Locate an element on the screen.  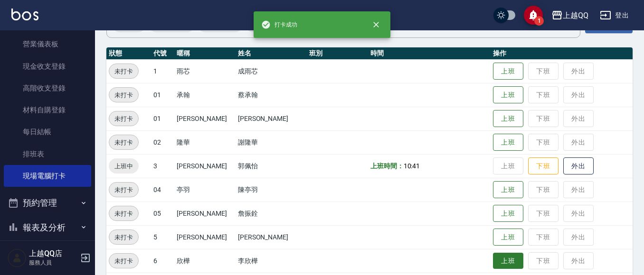
td: 5 is located at coordinates (162, 237).